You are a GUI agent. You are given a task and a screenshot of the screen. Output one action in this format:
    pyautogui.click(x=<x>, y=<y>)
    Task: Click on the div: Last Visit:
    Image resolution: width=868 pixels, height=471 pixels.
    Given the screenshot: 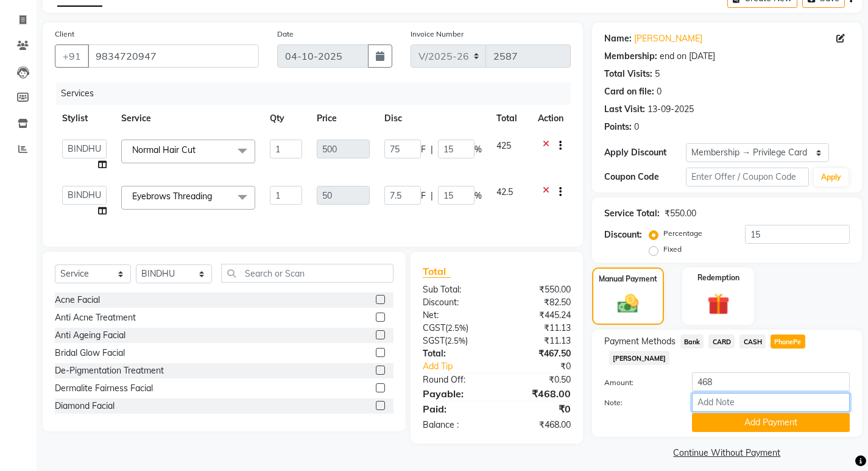 What is the action you would take?
    pyautogui.click(x=624, y=109)
    